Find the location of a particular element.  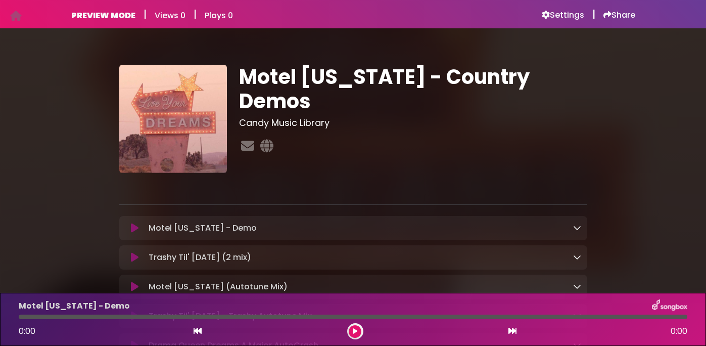

h6: Settings is located at coordinates (563, 15).